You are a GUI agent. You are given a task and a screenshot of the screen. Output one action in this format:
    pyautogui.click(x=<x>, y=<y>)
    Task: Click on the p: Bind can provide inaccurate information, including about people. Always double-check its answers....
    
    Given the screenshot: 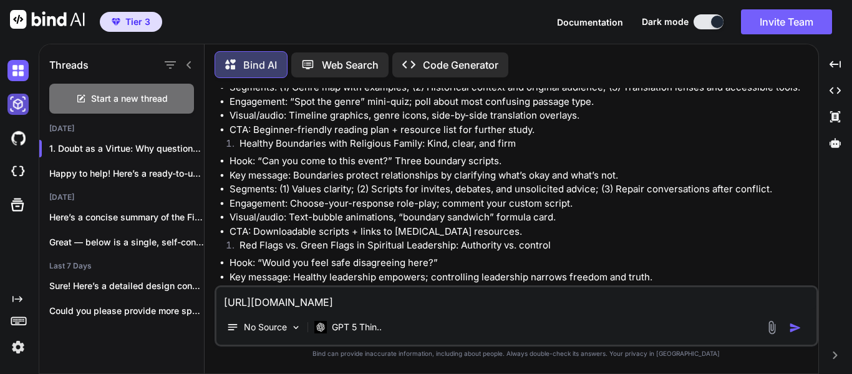 What is the action you would take?
    pyautogui.click(x=517, y=353)
    